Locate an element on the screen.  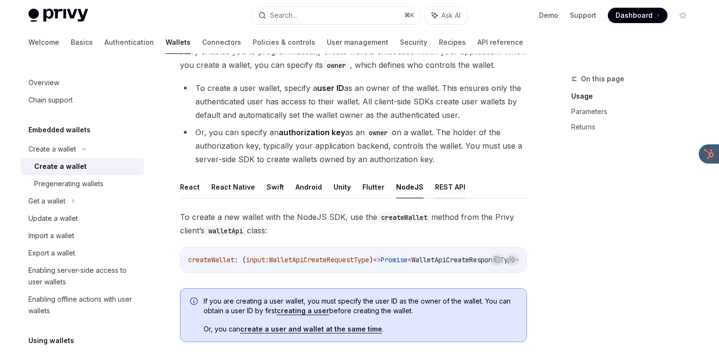
a: Security is located at coordinates (414, 42).